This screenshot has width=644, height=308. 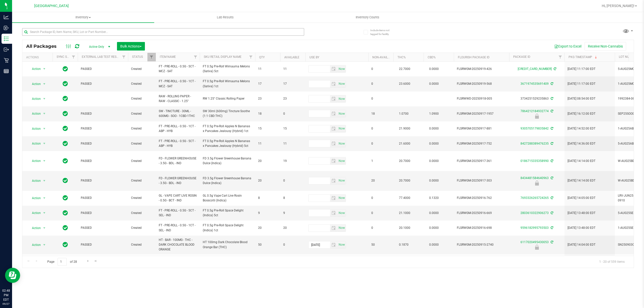 I want to click on a: Pkg Timestamp, so click(x=583, y=57).